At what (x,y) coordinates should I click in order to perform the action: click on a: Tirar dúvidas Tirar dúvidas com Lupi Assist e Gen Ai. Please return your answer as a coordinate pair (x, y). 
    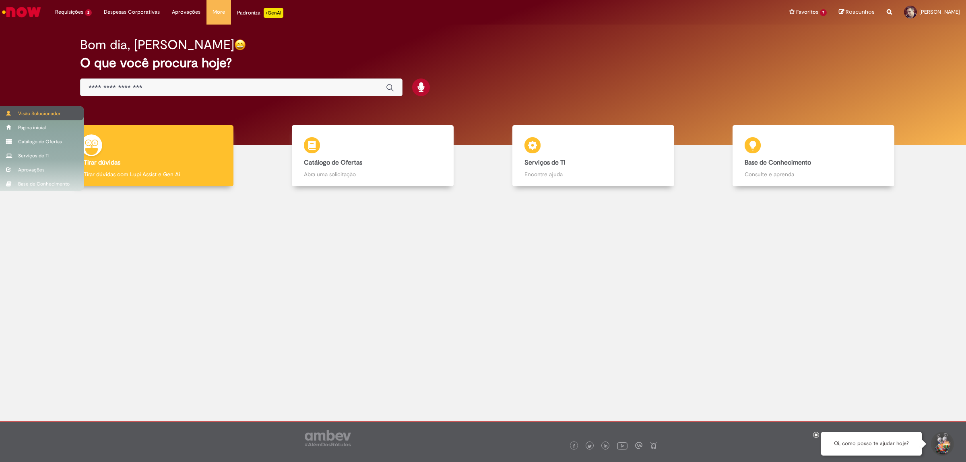
    Looking at the image, I should click on (153, 156).